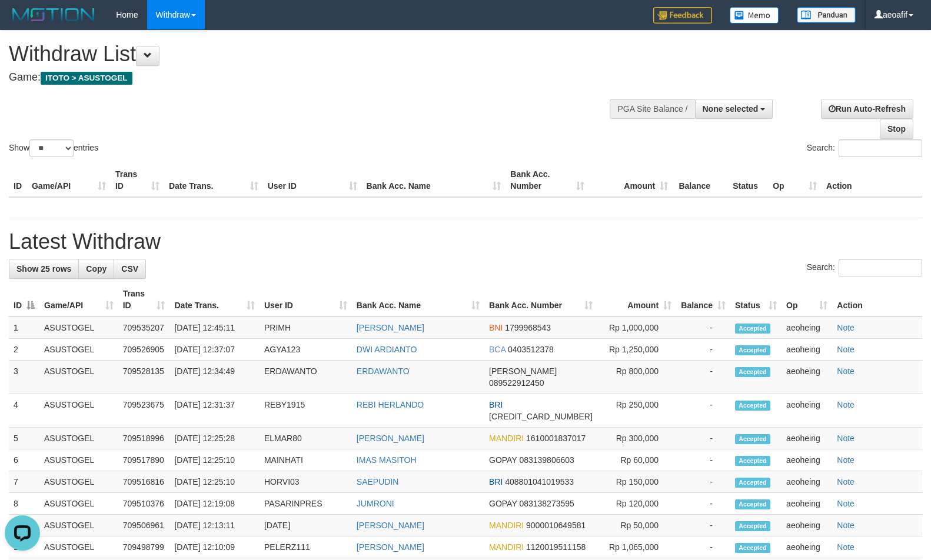 Image resolution: width=931 pixels, height=560 pixels. Describe the element at coordinates (555, 547) in the screenshot. I see `span: Copy 1120019511158 to clipboard` at that location.